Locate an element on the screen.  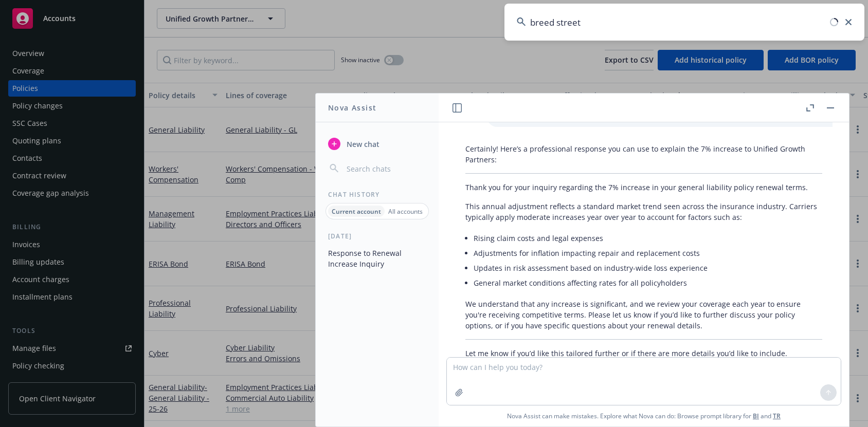
a: TR is located at coordinates (776, 416).